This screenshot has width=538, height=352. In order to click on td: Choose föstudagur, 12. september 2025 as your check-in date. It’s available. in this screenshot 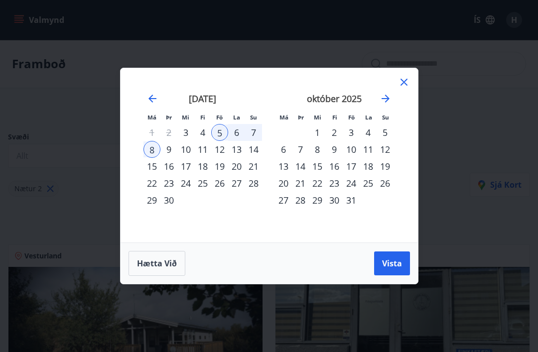, I will do `click(220, 150)`.